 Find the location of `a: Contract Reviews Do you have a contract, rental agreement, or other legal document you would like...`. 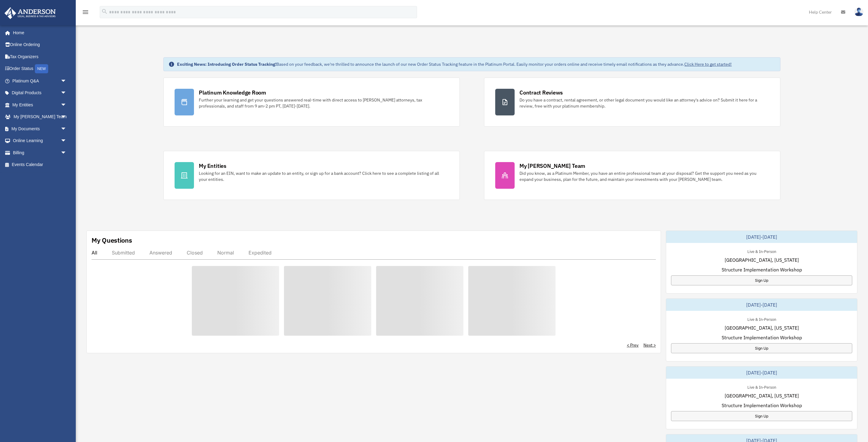

a: Contract Reviews Do you have a contract, rental agreement, or other legal document you would like... is located at coordinates (632, 102).